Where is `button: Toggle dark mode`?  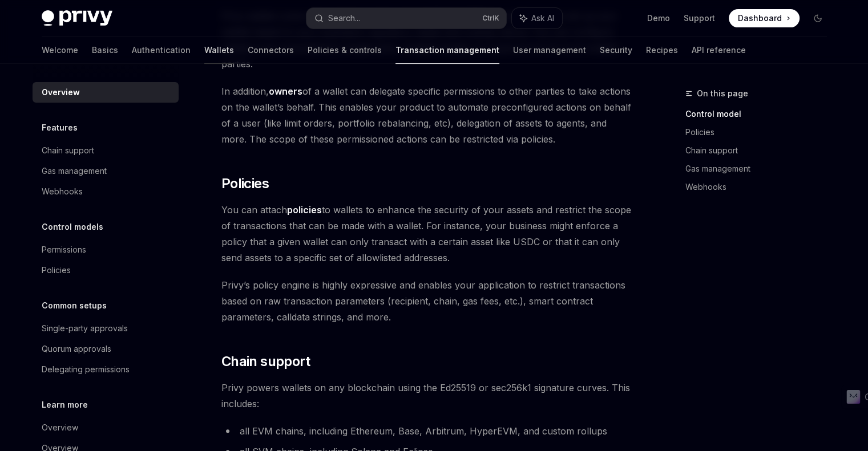 button: Toggle dark mode is located at coordinates (818, 18).